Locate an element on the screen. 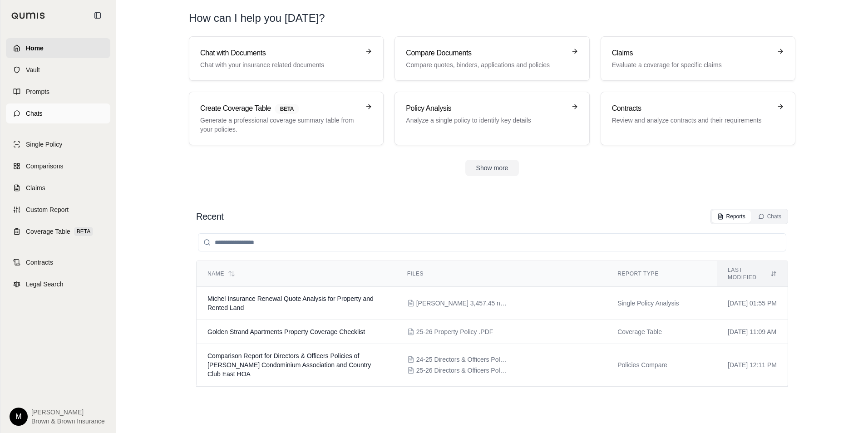 This screenshot has height=433, width=868. th: Files is located at coordinates (501, 274).